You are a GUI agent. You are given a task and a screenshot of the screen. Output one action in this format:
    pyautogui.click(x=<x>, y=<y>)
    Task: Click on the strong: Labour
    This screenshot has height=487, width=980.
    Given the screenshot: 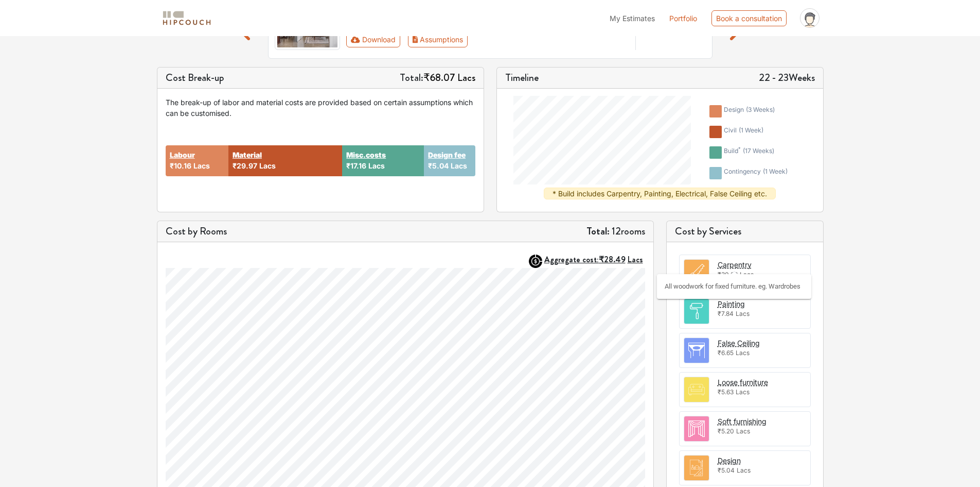 What is the action you would take?
    pyautogui.click(x=182, y=154)
    